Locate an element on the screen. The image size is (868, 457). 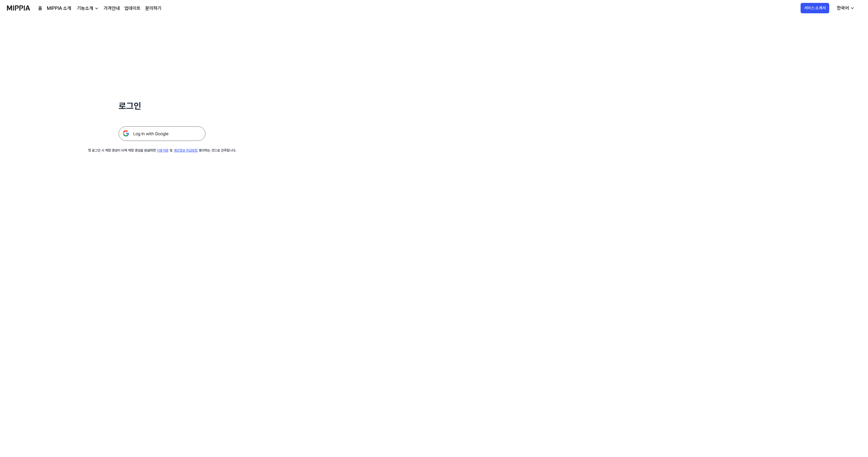
a: 문의하기 is located at coordinates (153, 9).